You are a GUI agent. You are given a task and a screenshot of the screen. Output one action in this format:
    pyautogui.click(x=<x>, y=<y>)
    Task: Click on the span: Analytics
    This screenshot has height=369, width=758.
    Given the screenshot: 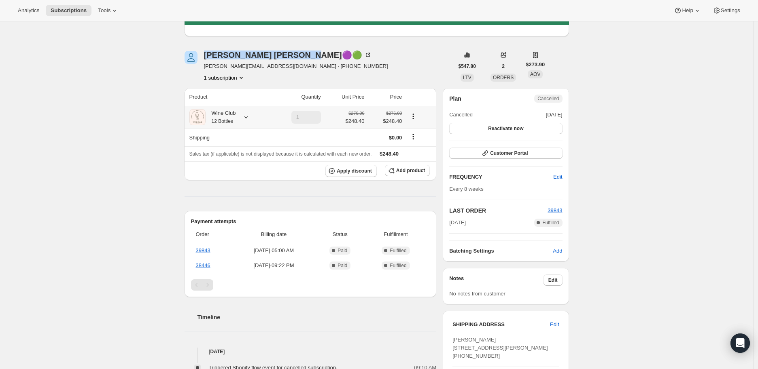 What is the action you would take?
    pyautogui.click(x=28, y=11)
    